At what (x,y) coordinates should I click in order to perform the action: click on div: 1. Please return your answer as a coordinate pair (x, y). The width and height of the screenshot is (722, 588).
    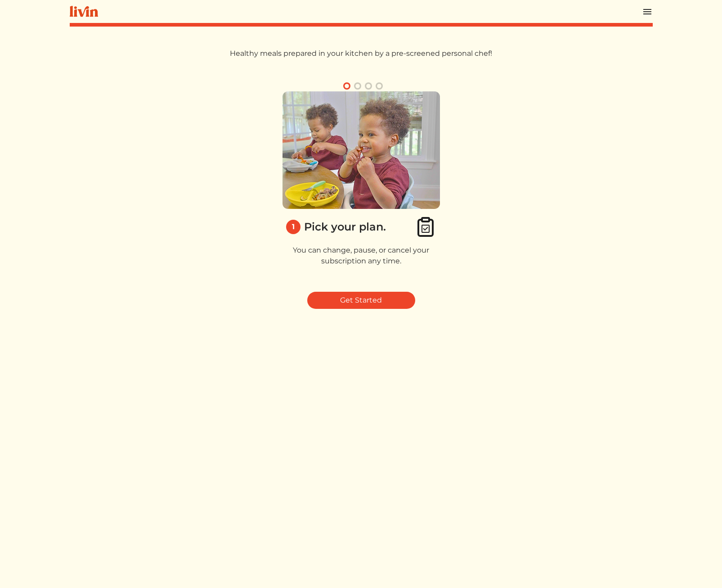
    Looking at the image, I should click on (293, 227).